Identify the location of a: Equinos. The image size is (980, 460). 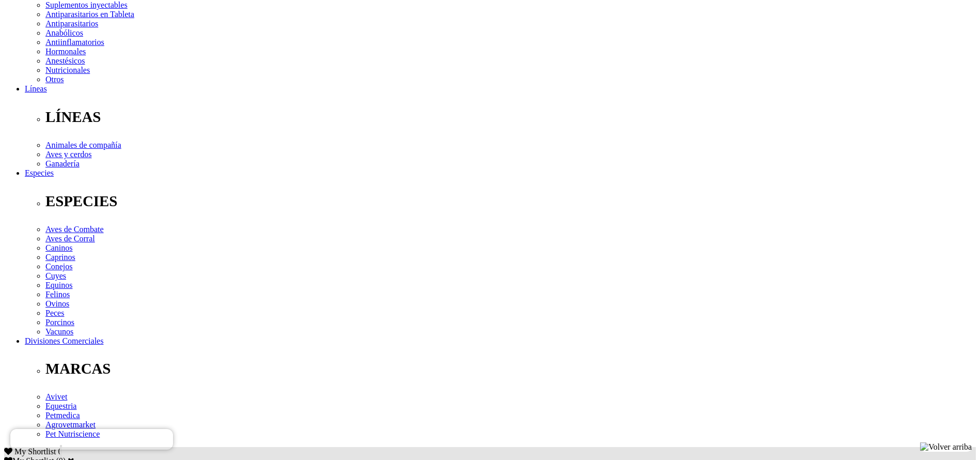
(59, 285).